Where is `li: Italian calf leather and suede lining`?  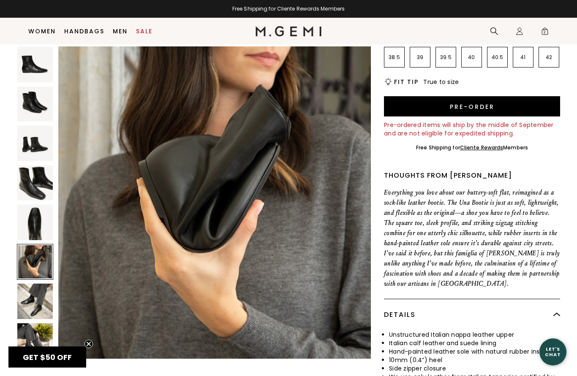
li: Italian calf leather and suede lining is located at coordinates (474, 343).